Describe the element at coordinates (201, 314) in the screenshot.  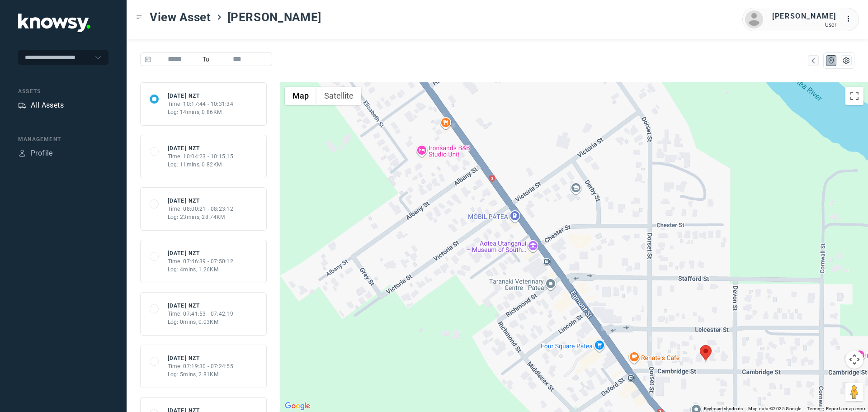
I see `div: Time: 07:41:53 - 07:42:19` at that location.